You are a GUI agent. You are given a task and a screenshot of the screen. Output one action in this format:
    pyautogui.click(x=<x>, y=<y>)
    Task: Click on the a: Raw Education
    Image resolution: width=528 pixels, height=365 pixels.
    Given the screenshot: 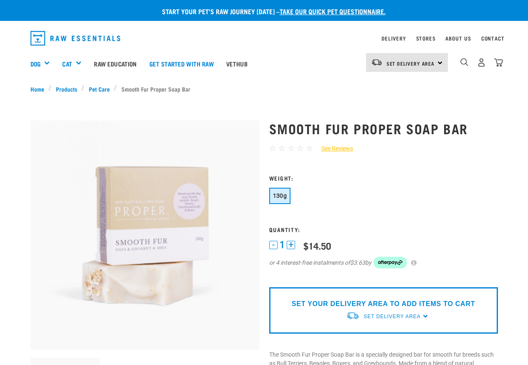 What is the action you would take?
    pyautogui.click(x=115, y=63)
    